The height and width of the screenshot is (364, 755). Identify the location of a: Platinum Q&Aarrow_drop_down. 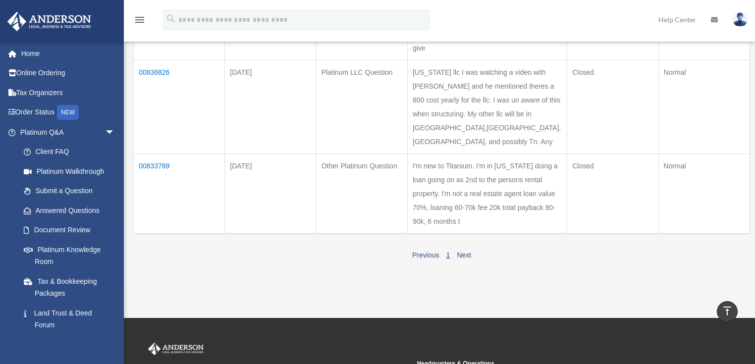
(66, 132).